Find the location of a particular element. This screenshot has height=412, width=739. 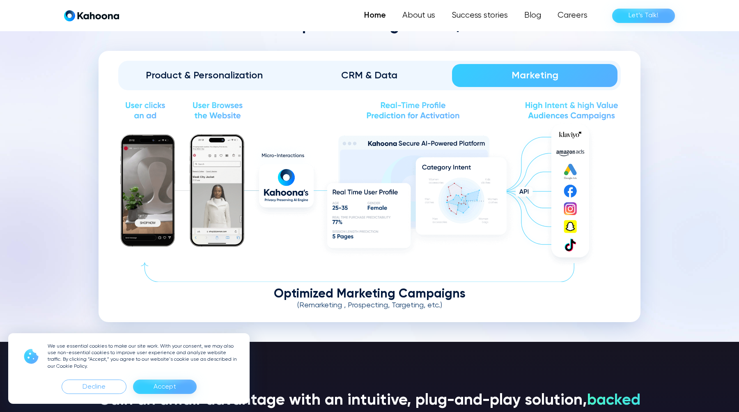

div: CRM & Data is located at coordinates (369, 76).